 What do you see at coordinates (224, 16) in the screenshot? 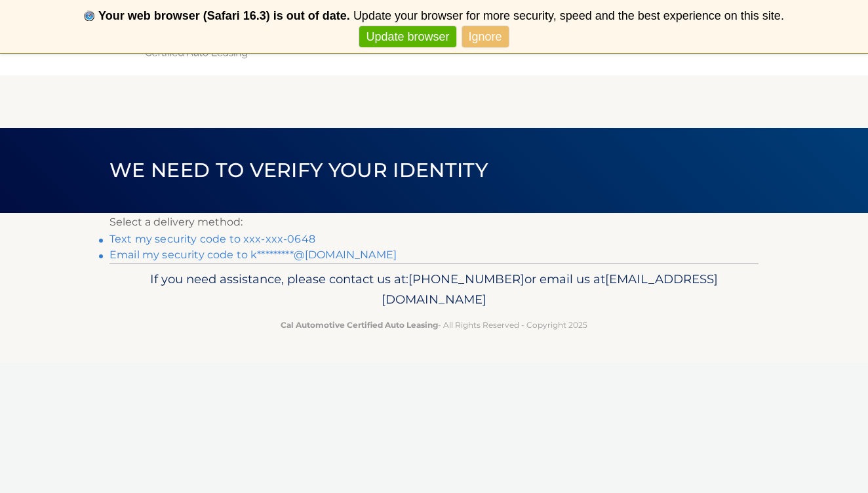
I see `b: Your web browser (Safari 16.3) is out of date.` at bounding box center [224, 16].